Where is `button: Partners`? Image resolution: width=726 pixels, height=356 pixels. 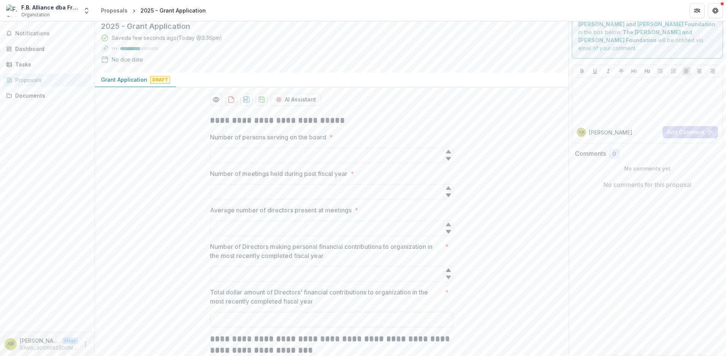 button: Partners is located at coordinates (697, 11).